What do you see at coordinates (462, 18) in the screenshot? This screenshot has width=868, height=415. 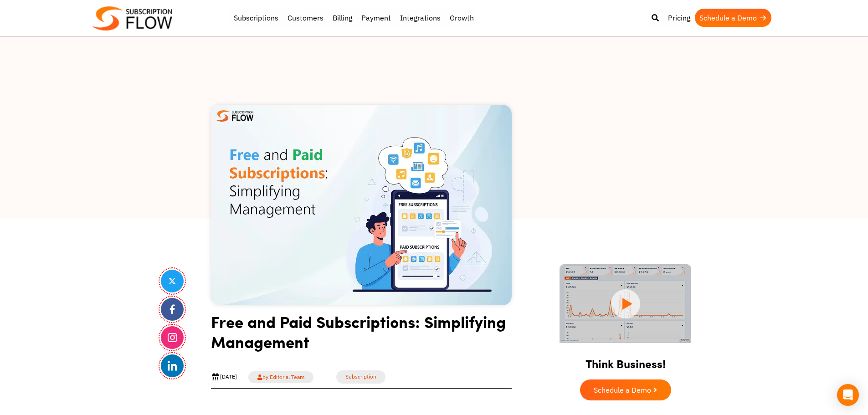 I see `a: Growth` at bounding box center [462, 18].